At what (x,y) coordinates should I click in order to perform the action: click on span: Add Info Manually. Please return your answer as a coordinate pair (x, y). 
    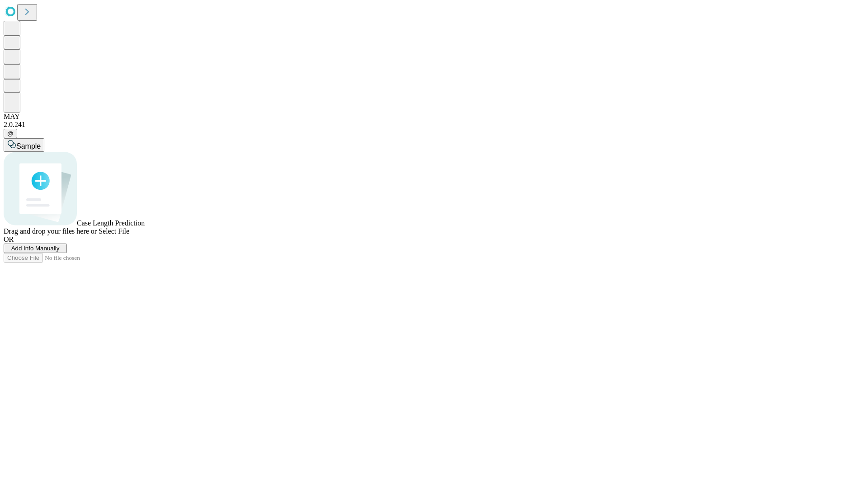
    Looking at the image, I should click on (35, 248).